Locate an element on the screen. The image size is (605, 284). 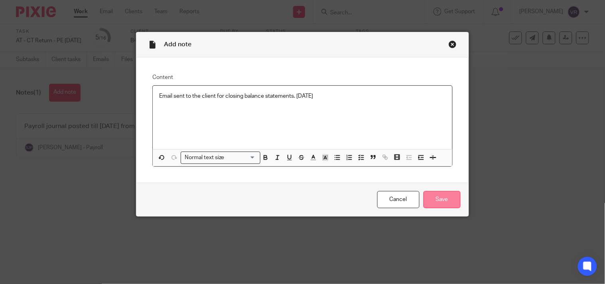
div: Close this dialog window is located at coordinates (453, 44).